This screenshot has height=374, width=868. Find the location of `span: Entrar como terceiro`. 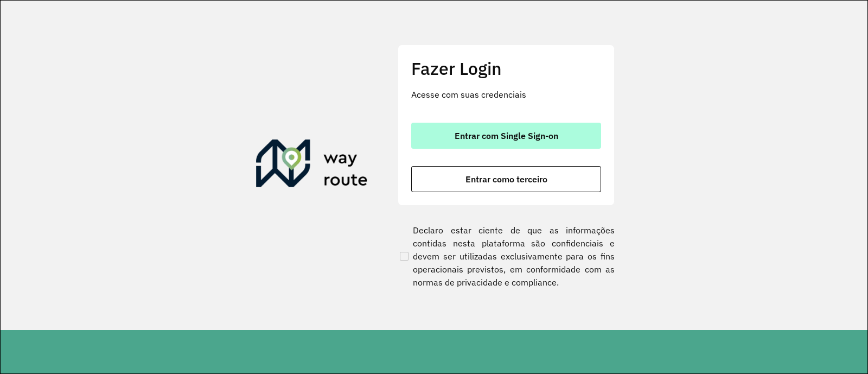

span: Entrar como terceiro is located at coordinates (506, 179).